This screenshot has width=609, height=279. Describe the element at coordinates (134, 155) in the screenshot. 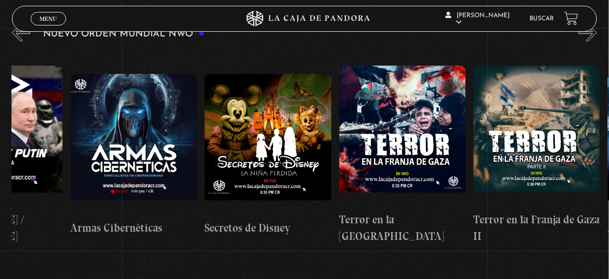

I see `a: Armas Cibernéticas` at that location.